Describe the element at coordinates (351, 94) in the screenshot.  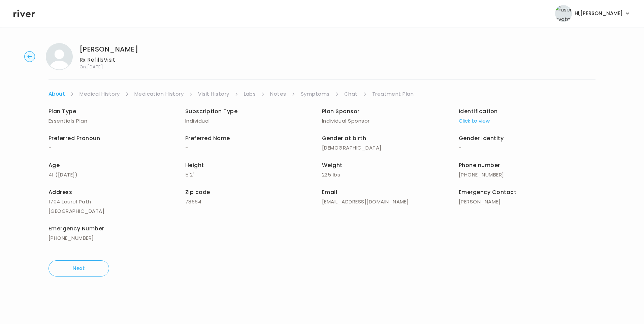
I see `a: Chat` at that location.